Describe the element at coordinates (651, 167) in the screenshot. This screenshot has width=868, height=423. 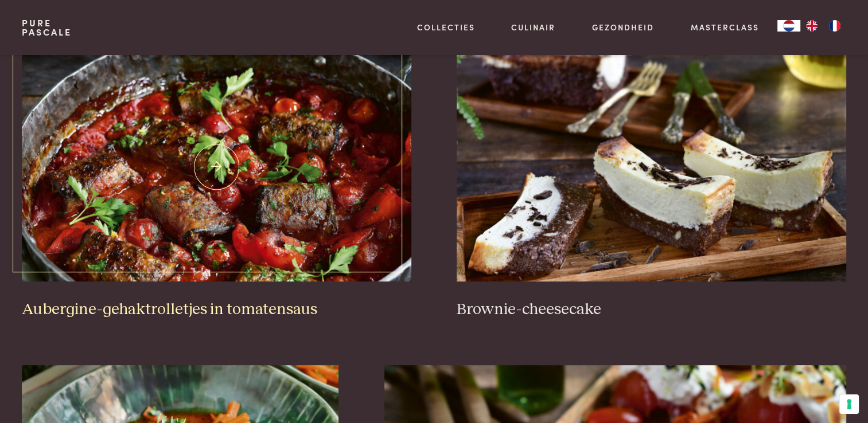
I see `img: Brownie-cheesecake` at that location.